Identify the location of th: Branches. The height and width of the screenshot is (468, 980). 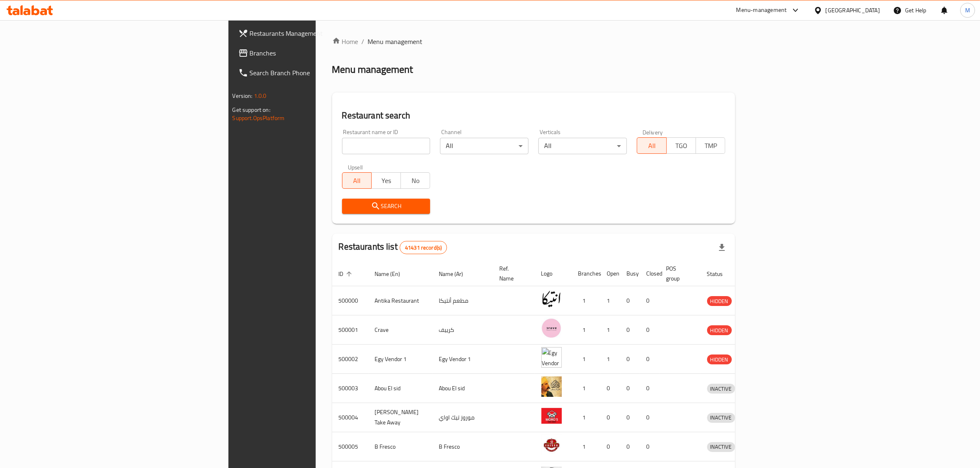
(586, 274).